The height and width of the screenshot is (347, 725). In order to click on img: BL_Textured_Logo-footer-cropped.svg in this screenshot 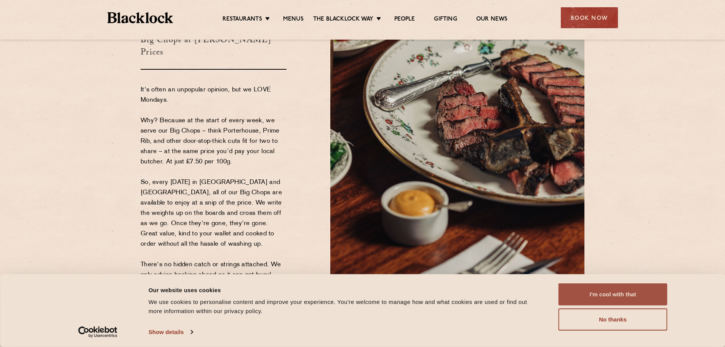, I will do `click(140, 18)`.